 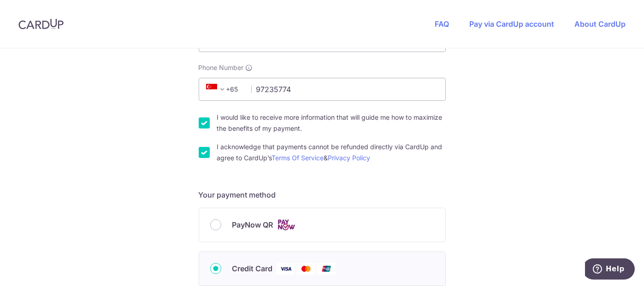 What do you see at coordinates (252, 268) in the screenshot?
I see `span: Credit Card` at bounding box center [252, 268].